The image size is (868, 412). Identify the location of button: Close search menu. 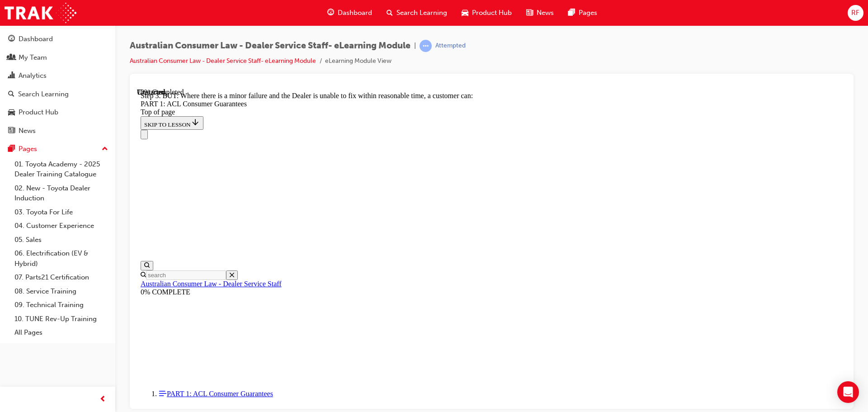
(95, 187).